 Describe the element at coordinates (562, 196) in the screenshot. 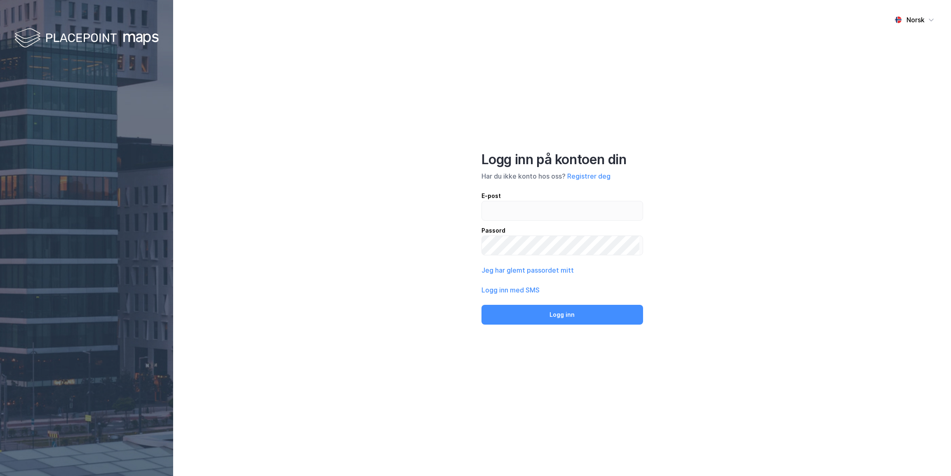

I see `div: E-post` at that location.